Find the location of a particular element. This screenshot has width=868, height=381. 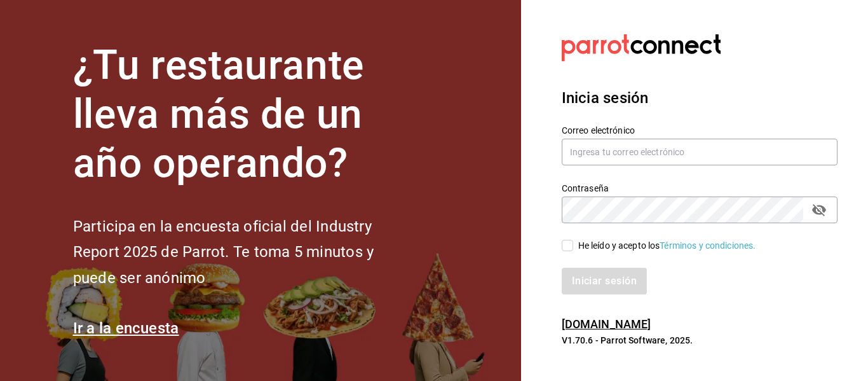

h2: Participa en la encuesta oficial del Industry Report 2025 de Parrot. Te toma 5 minutos y puede se... is located at coordinates (244, 252).